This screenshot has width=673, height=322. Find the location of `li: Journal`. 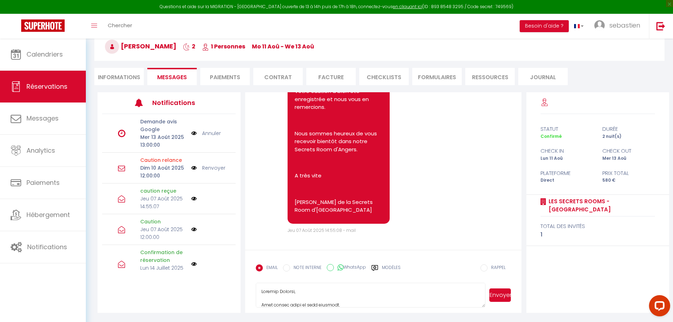

li: Journal is located at coordinates (543, 76).